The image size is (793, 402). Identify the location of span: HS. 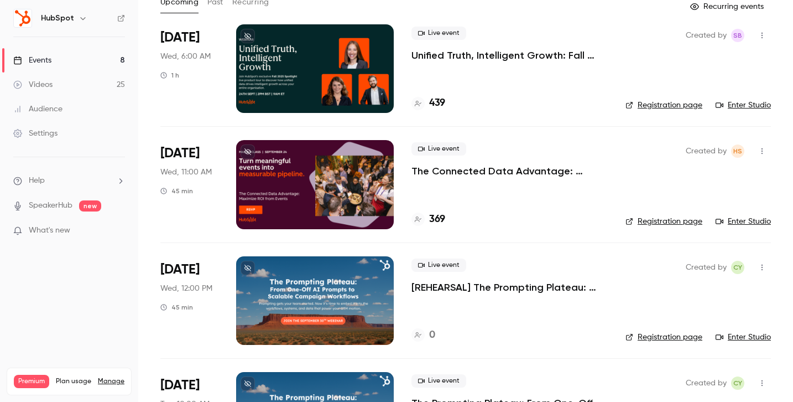
(738, 151).